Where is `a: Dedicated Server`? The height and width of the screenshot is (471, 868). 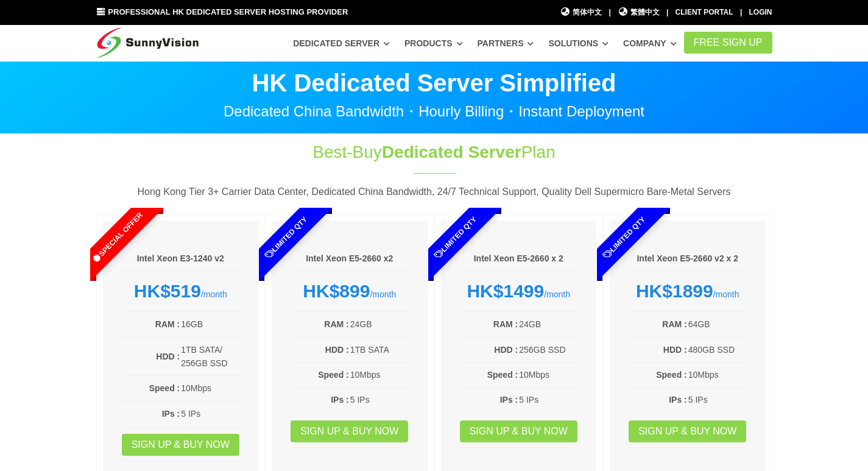
a: Dedicated Server is located at coordinates (341, 43).